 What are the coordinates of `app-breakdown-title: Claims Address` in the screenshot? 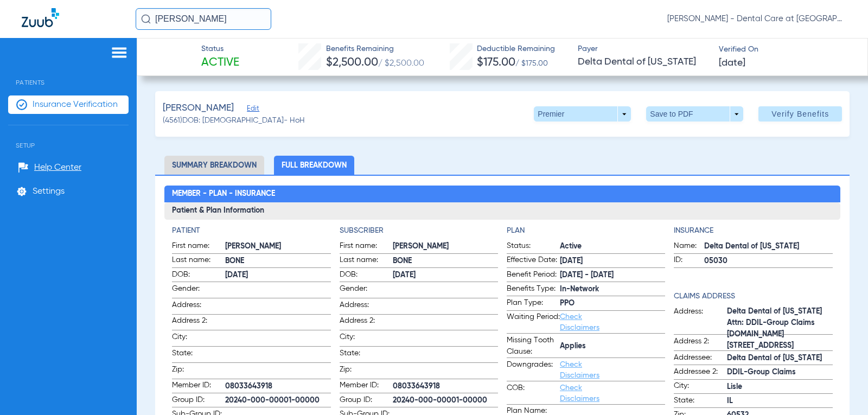 It's located at (754, 296).